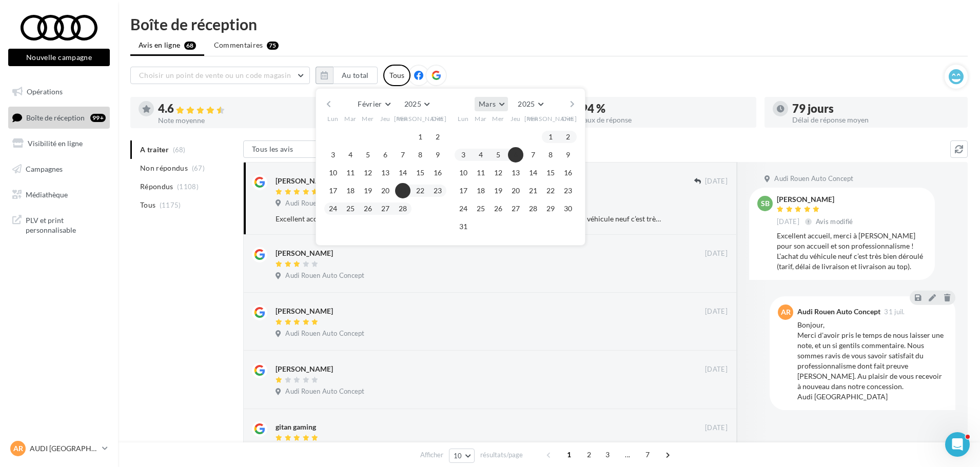 The image size is (980, 467). Describe the element at coordinates (199, 169) in the screenshot. I see `span: (67)` at that location.